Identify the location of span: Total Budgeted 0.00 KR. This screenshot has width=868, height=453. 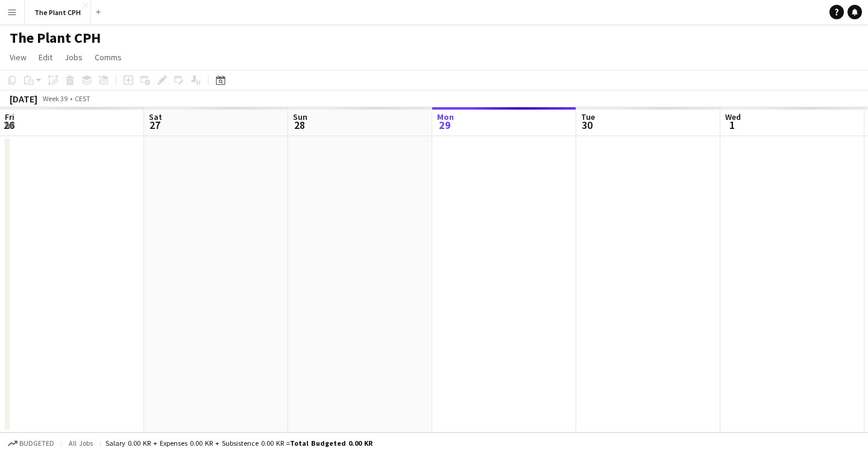
(331, 443).